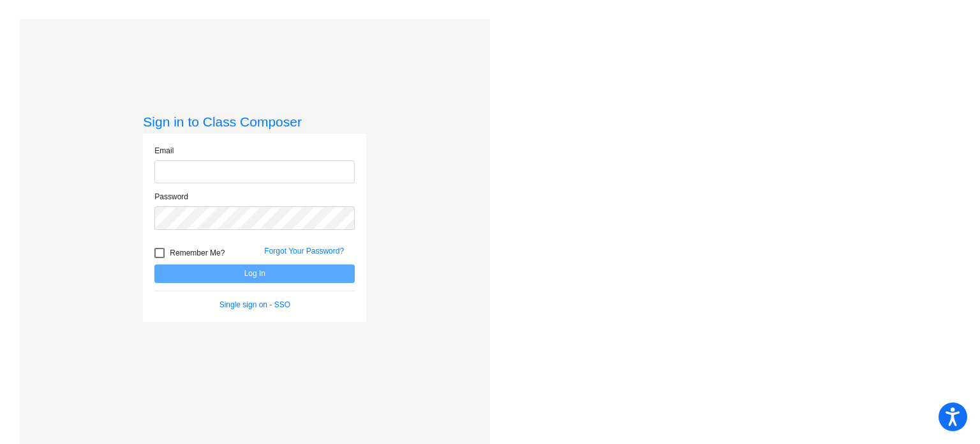 This screenshot has width=980, height=444. What do you see at coordinates (254, 305) in the screenshot?
I see `a: Single sign on - SSO` at bounding box center [254, 305].